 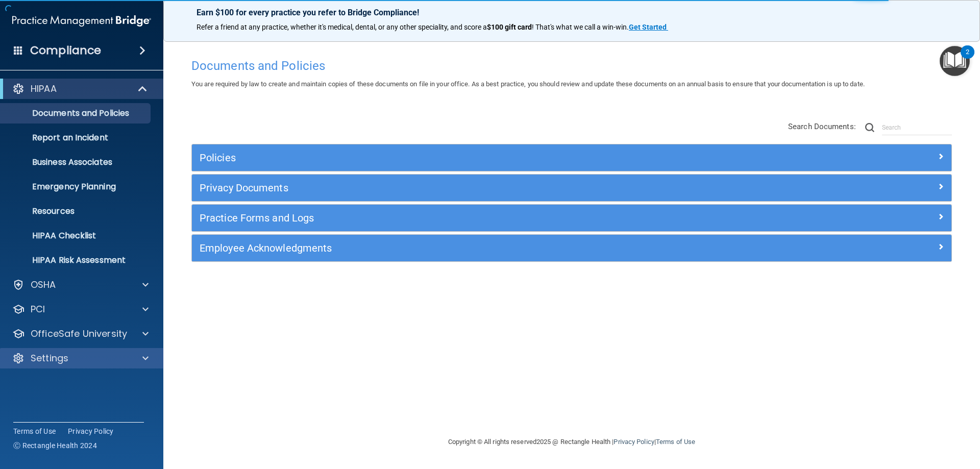 I want to click on img: PMB logo, so click(x=82, y=21).